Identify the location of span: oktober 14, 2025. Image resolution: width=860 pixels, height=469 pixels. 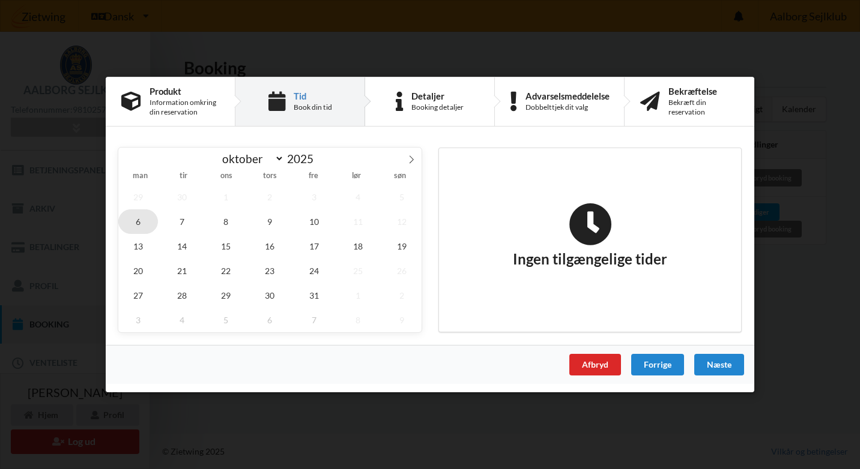
(182, 246).